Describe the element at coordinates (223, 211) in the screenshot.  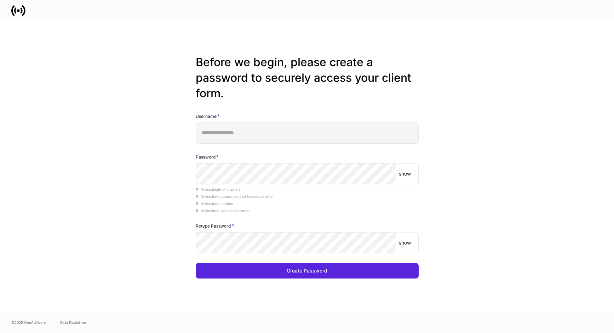
I see `span: At least one special character` at that location.